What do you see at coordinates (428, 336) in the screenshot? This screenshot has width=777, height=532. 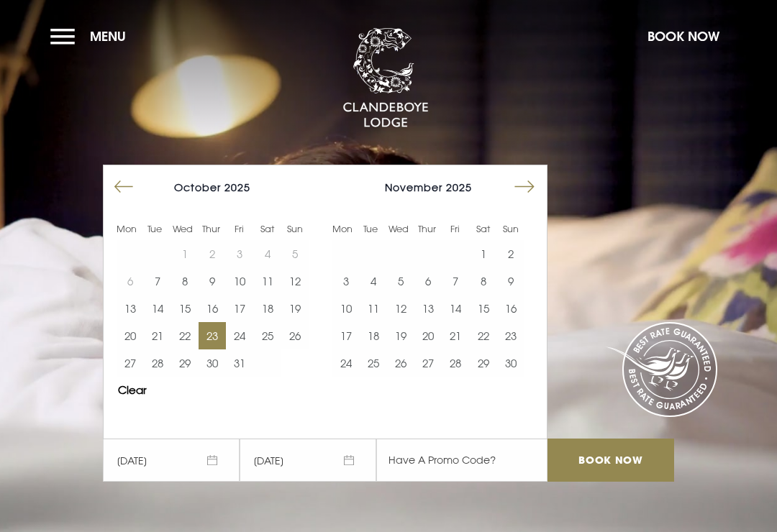 I see `button: 20` at bounding box center [428, 336].